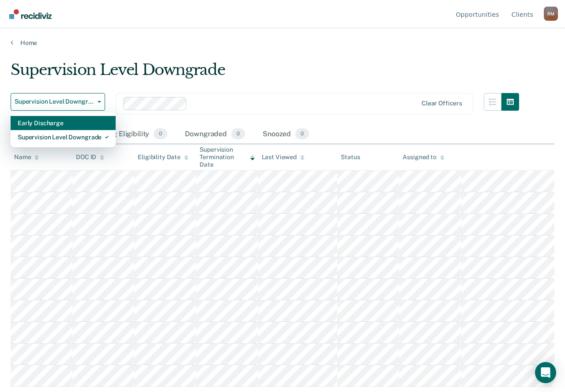 Image resolution: width=565 pixels, height=392 pixels. I want to click on div: R M, so click(551, 14).